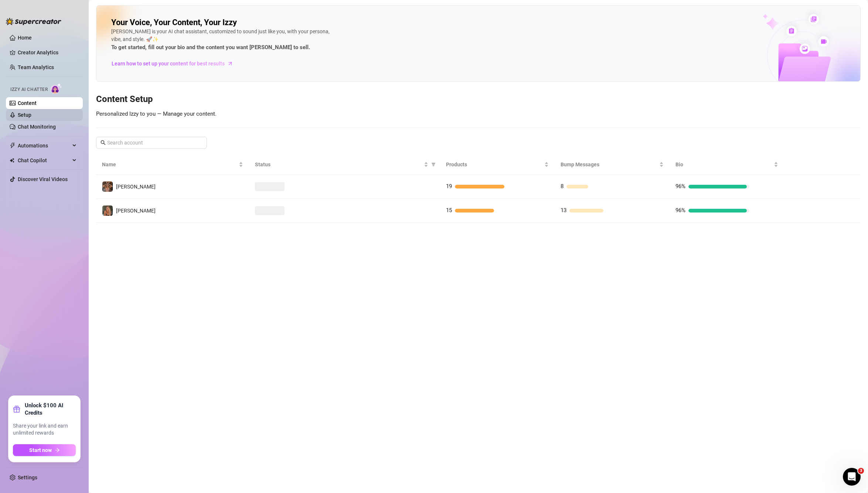 Image resolution: width=868 pixels, height=493 pixels. Describe the element at coordinates (36, 127) in the screenshot. I see `a: Chat Monitoring` at that location.